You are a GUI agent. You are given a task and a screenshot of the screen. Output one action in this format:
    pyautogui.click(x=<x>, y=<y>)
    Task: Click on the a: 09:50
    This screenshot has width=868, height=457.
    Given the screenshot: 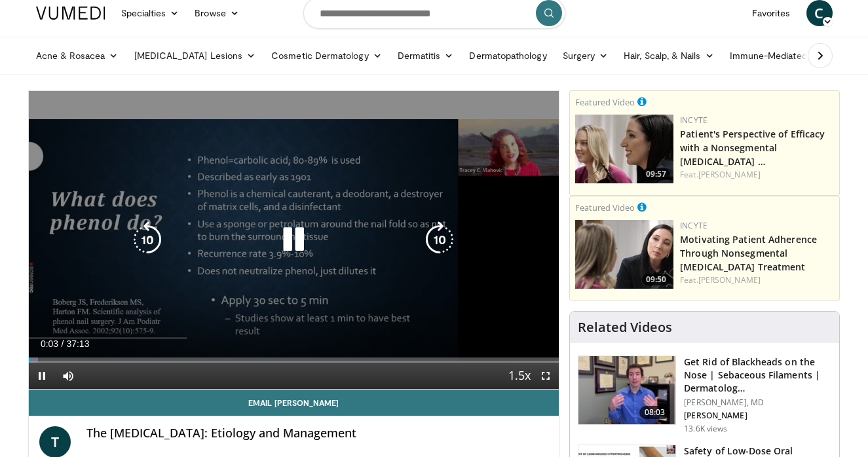 What is the action you would take?
    pyautogui.click(x=624, y=254)
    